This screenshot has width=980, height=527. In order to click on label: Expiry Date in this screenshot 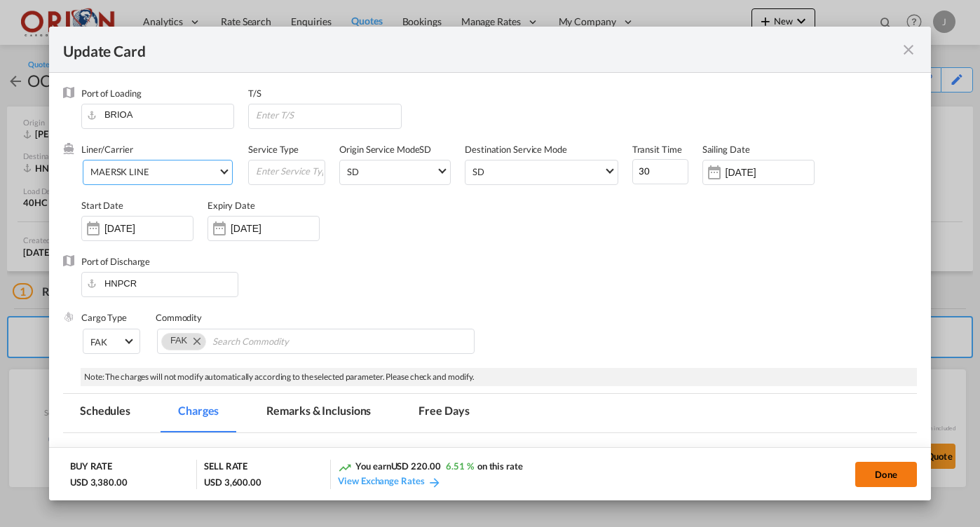, I will do `click(231, 205)`.